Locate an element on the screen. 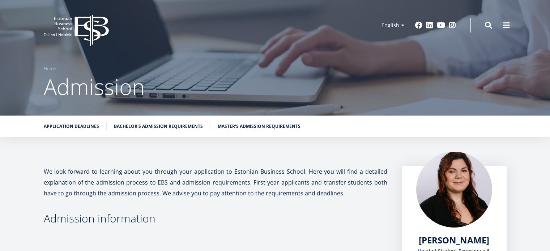 The height and width of the screenshot is (251, 550). a: Youtube is located at coordinates (441, 25).